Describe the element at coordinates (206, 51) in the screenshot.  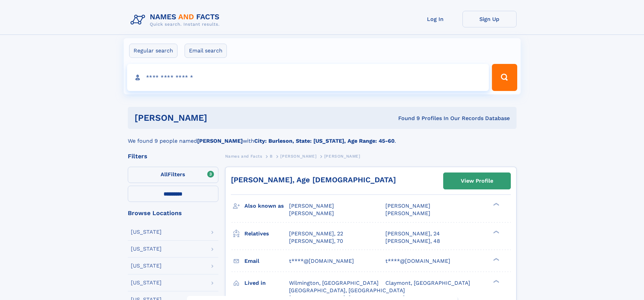
I see `label: Email search` at that location.